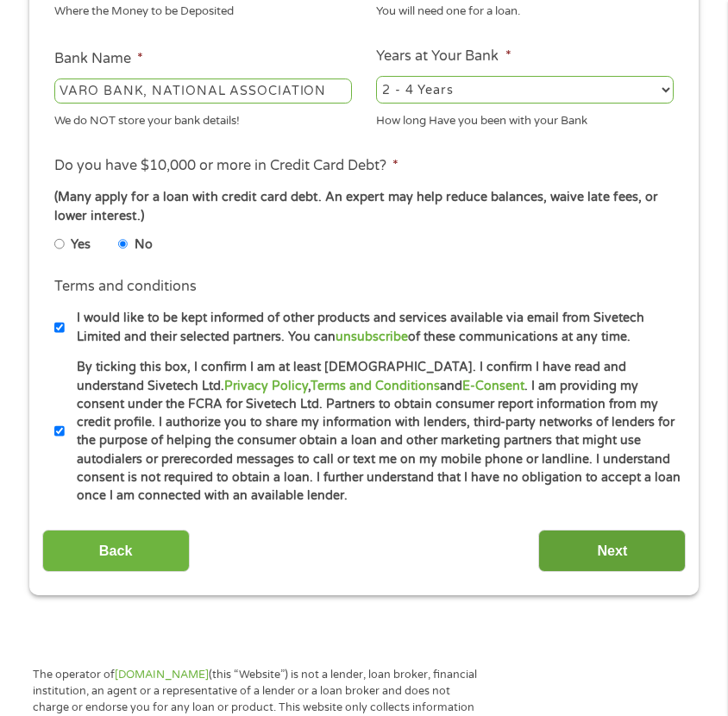 The width and height of the screenshot is (728, 716). I want to click on label: No, so click(143, 245).